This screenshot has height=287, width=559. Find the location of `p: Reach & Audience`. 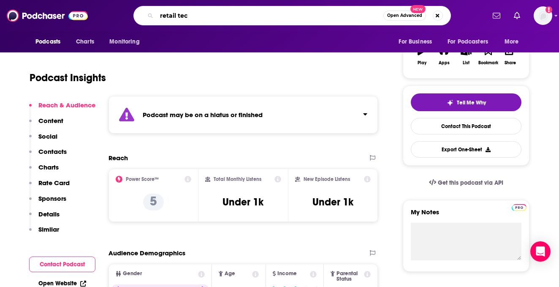

p: Reach & Audience is located at coordinates (67, 105).